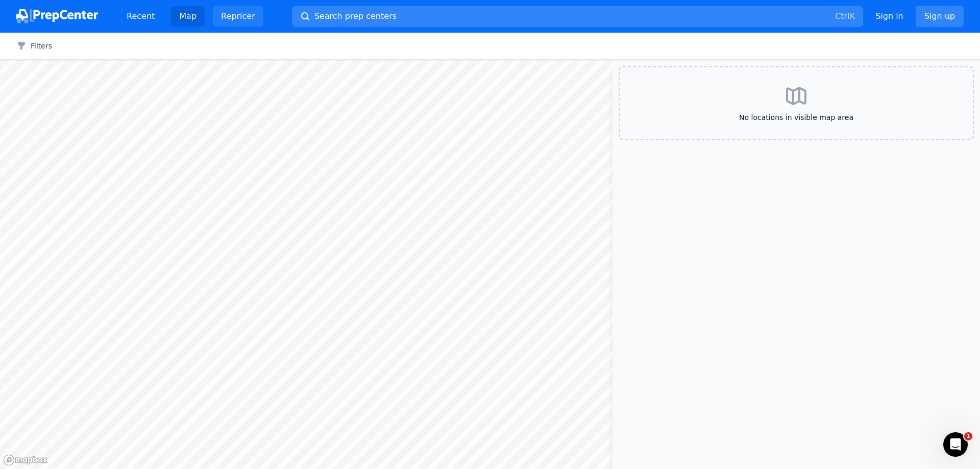 This screenshot has height=469, width=980. What do you see at coordinates (140, 16) in the screenshot?
I see `a: Recent` at bounding box center [140, 16].